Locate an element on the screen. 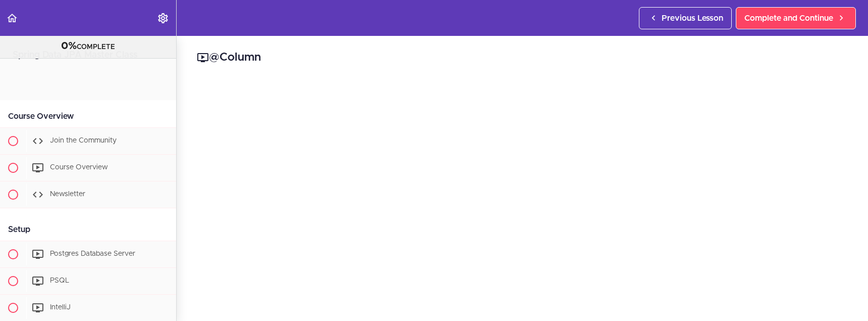 This screenshot has height=321, width=868. span: Course Overview is located at coordinates (79, 167).